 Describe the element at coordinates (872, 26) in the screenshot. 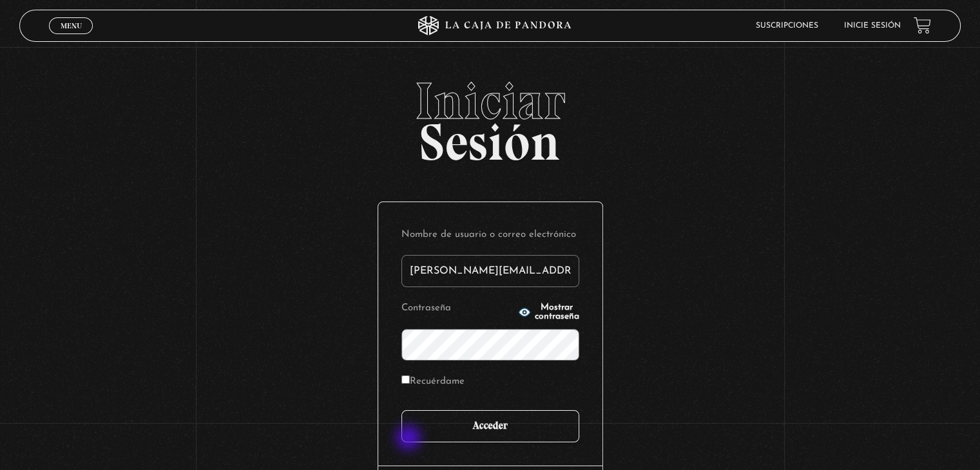

I see `a: Inicie sesión` at that location.